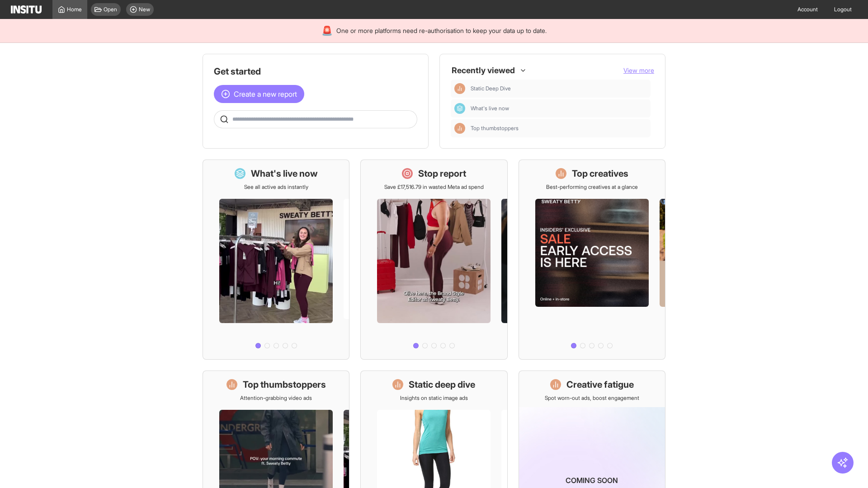 The image size is (868, 488). I want to click on p: Save £17,516.79 in wasted Meta ad spend, so click(434, 187).